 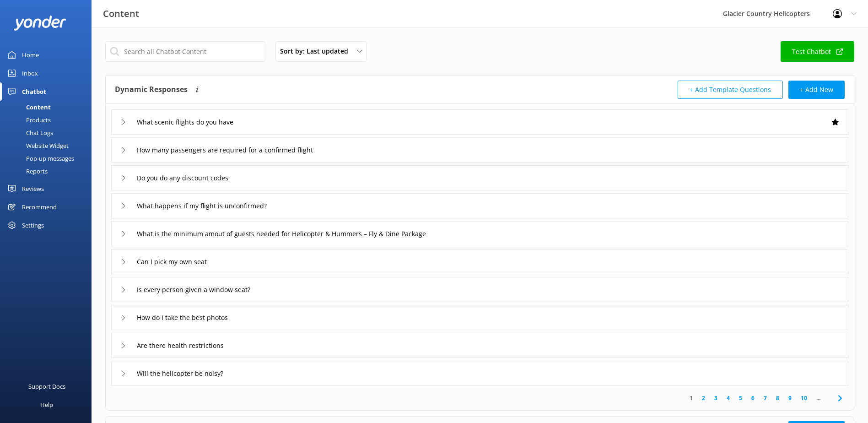 What do you see at coordinates (28, 107) in the screenshot?
I see `div: Content` at bounding box center [28, 107].